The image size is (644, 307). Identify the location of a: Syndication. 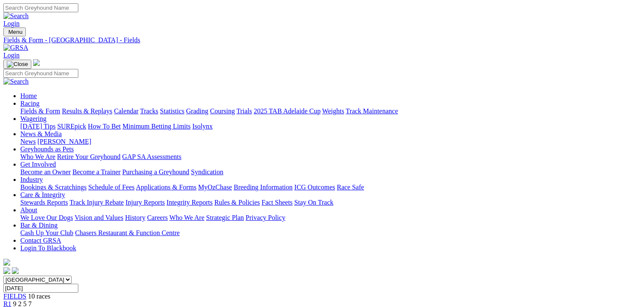
(207, 172).